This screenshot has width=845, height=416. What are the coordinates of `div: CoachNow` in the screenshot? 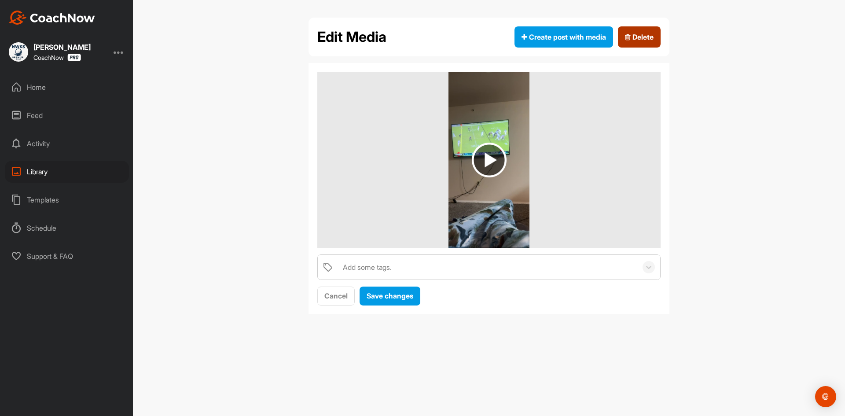 It's located at (57, 57).